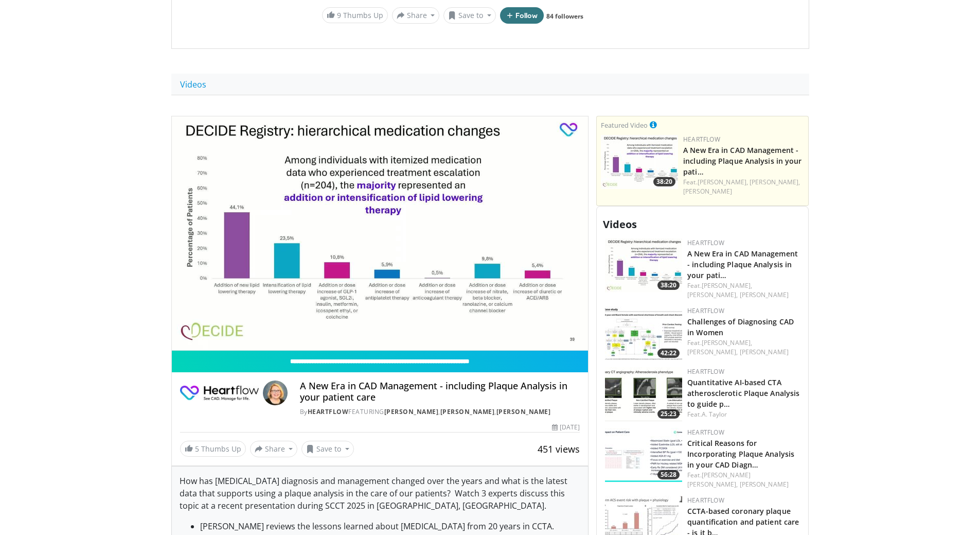 The width and height of the screenshot is (980, 535). I want to click on span: Videos, so click(620, 224).